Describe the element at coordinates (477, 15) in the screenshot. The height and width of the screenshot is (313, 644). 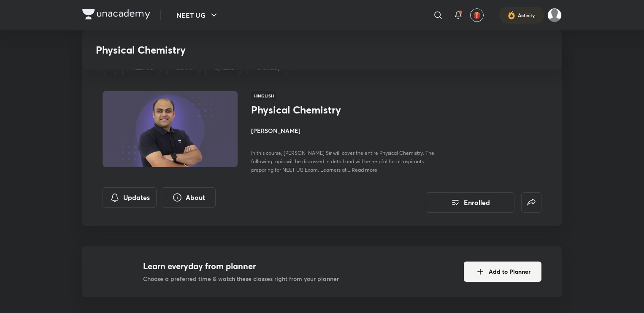
I see `img: avatar` at that location.